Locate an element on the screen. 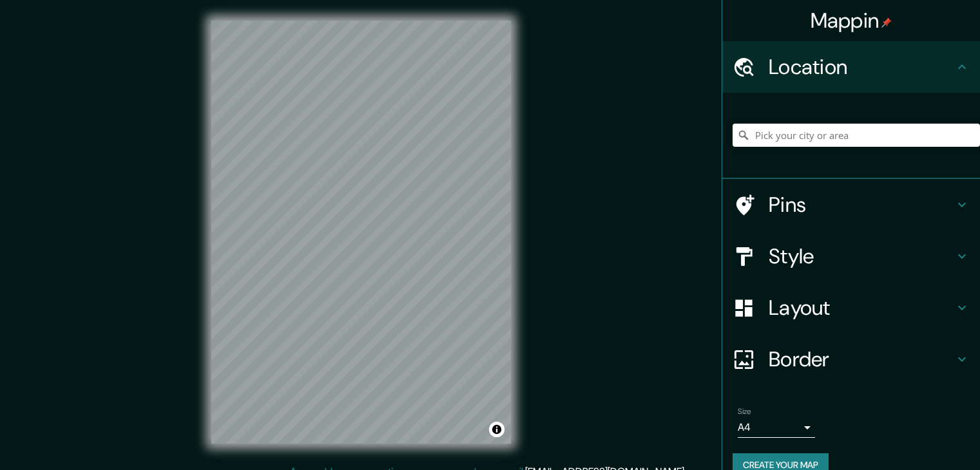 The height and width of the screenshot is (470, 980). div: Pins is located at coordinates (851, 205).